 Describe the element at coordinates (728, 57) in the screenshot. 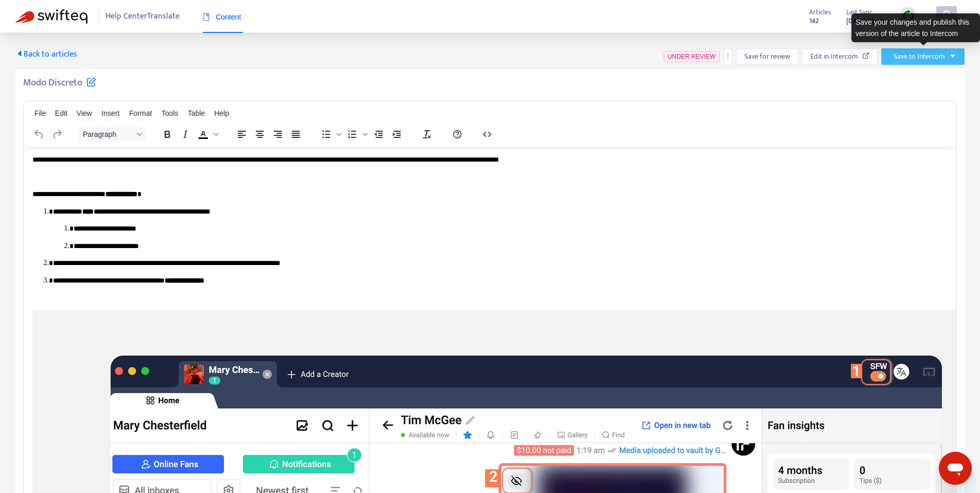

I see `button: more` at that location.